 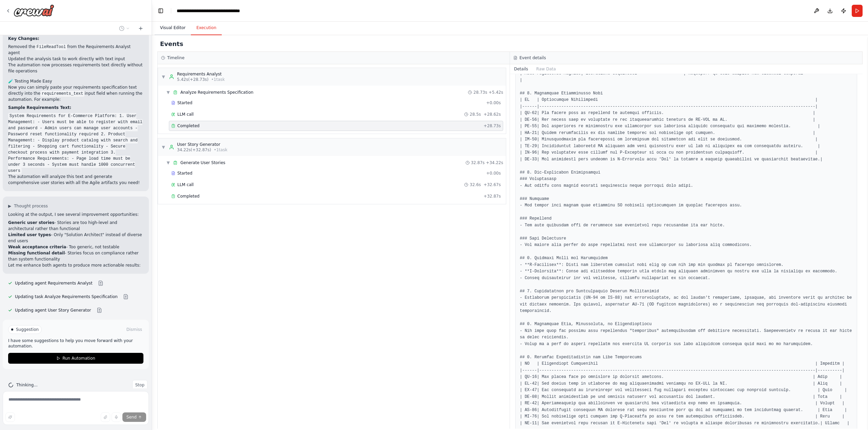 I want to click on span: + 28.73s, so click(x=491, y=126).